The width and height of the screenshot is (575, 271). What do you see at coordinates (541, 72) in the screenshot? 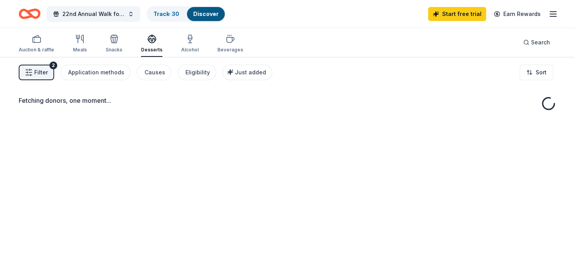
I see `span: Sort` at bounding box center [541, 72].